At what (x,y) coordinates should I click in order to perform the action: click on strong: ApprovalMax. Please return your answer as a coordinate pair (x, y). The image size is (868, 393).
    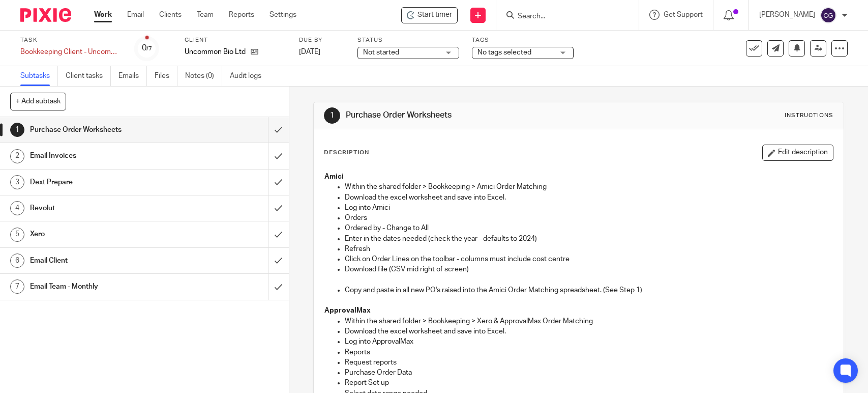
    Looking at the image, I should click on (347, 310).